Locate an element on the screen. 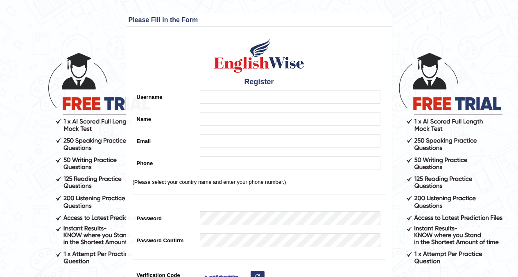 This screenshot has width=518, height=277. label: Password is located at coordinates (164, 217).